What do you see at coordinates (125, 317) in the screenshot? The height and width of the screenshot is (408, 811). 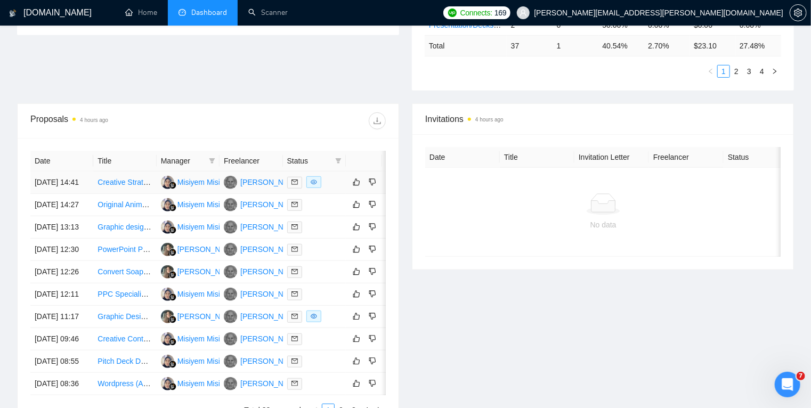 I see `td: Graphic Designer` at bounding box center [125, 317].